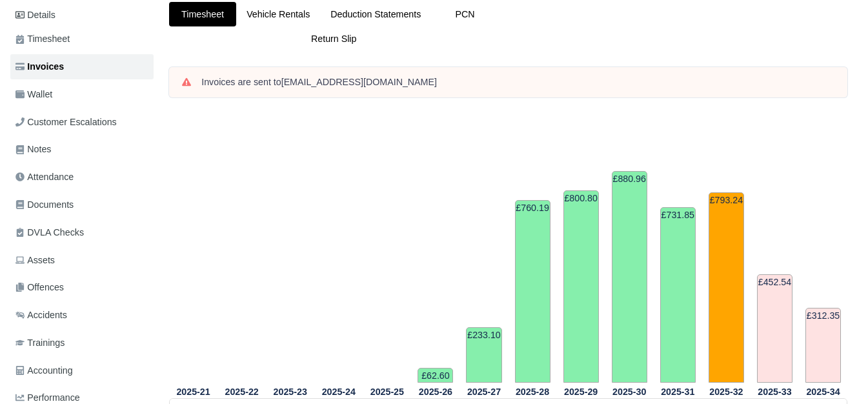 This screenshot has width=868, height=404. What do you see at coordinates (823, 345) in the screenshot?
I see `td: £312.35` at bounding box center [823, 345].